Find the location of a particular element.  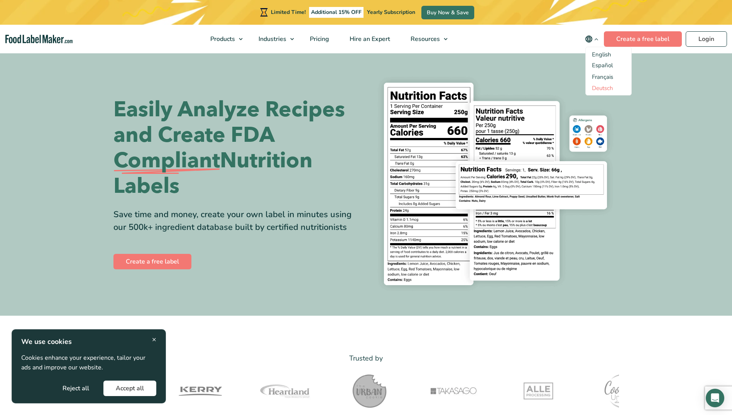

a: Language switcher : French is located at coordinates (603, 77).